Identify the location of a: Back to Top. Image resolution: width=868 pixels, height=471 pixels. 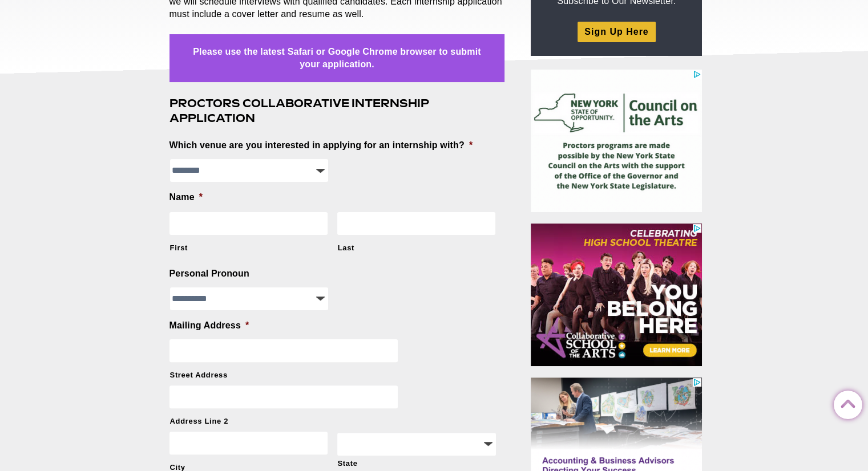
(845, 403).